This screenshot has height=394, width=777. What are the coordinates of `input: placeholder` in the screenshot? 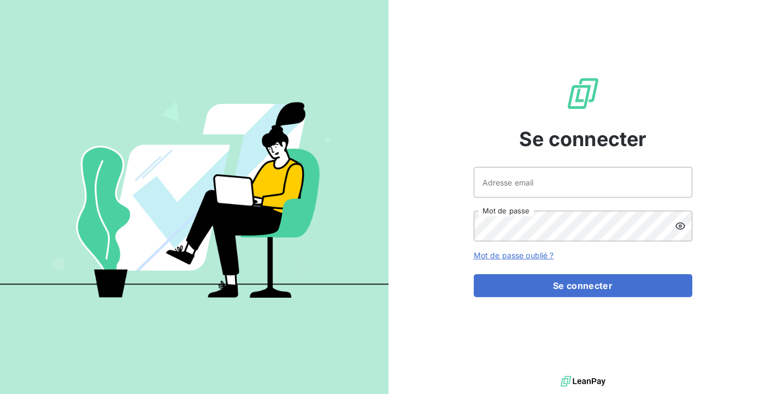 It's located at (583, 182).